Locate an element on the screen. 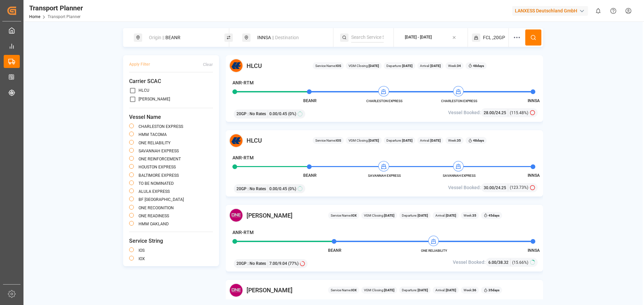 The width and height of the screenshot is (644, 305). label: ONE RECOGNITION is located at coordinates (156, 208).